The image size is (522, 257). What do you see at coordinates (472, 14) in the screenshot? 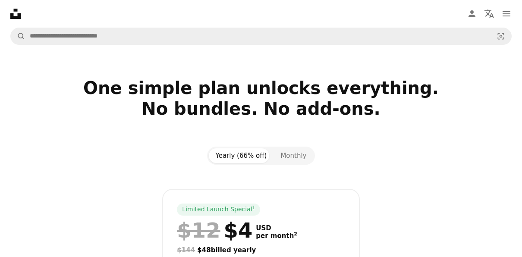
I see `a: Log in / Sign up` at bounding box center [472, 14].